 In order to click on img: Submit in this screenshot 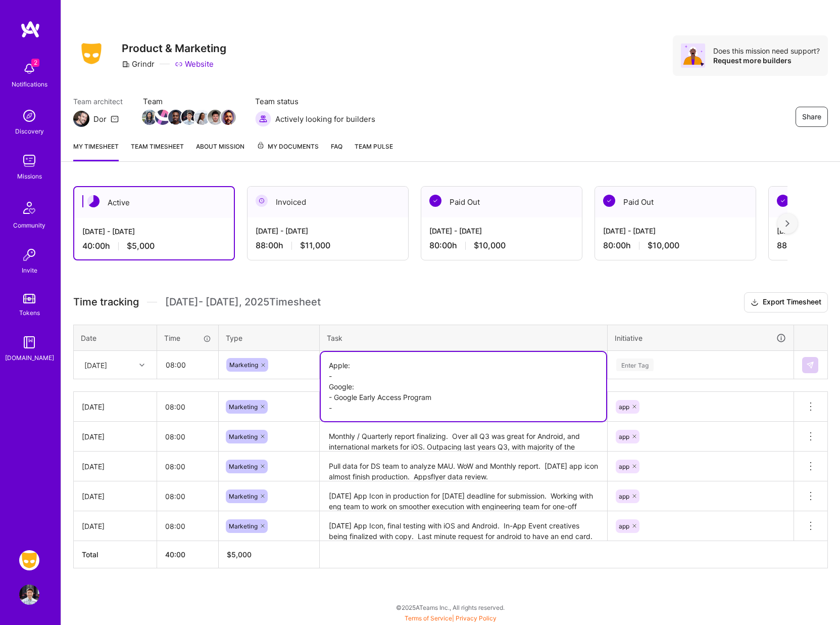, I will do `click(810, 365)`.